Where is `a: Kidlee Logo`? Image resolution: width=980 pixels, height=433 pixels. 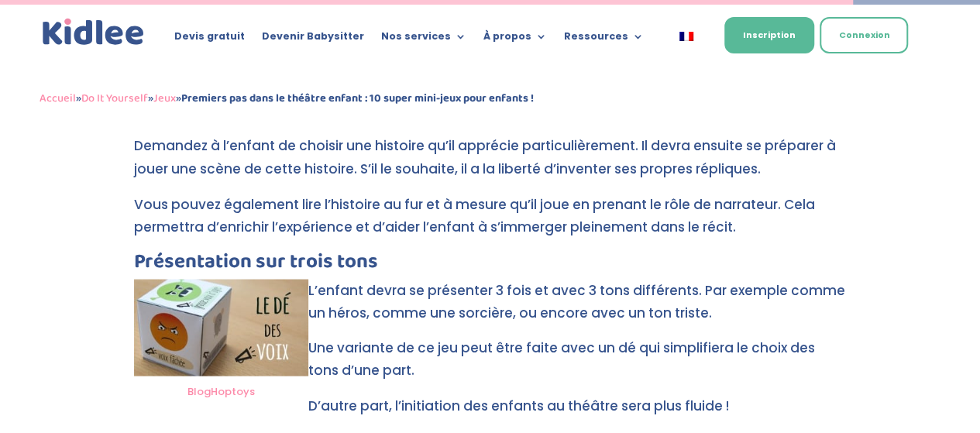 a: Kidlee Logo is located at coordinates (94, 32).